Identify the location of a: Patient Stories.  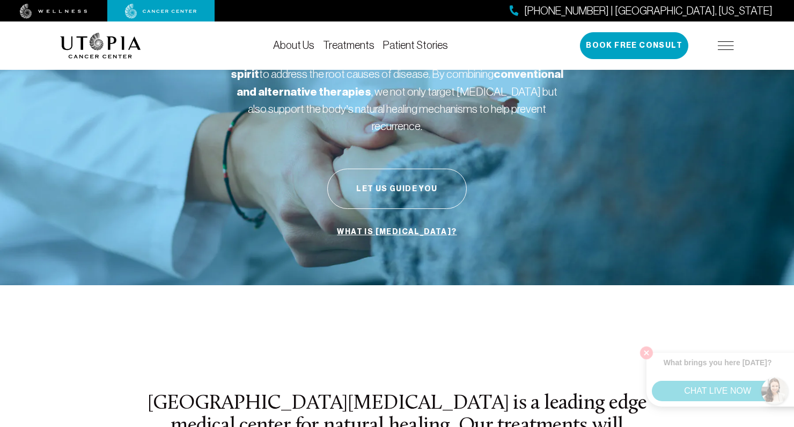
(415, 45).